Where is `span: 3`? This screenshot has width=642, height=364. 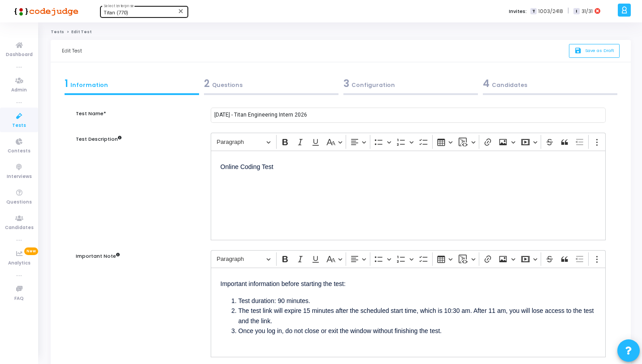 span: 3 is located at coordinates (346, 84).